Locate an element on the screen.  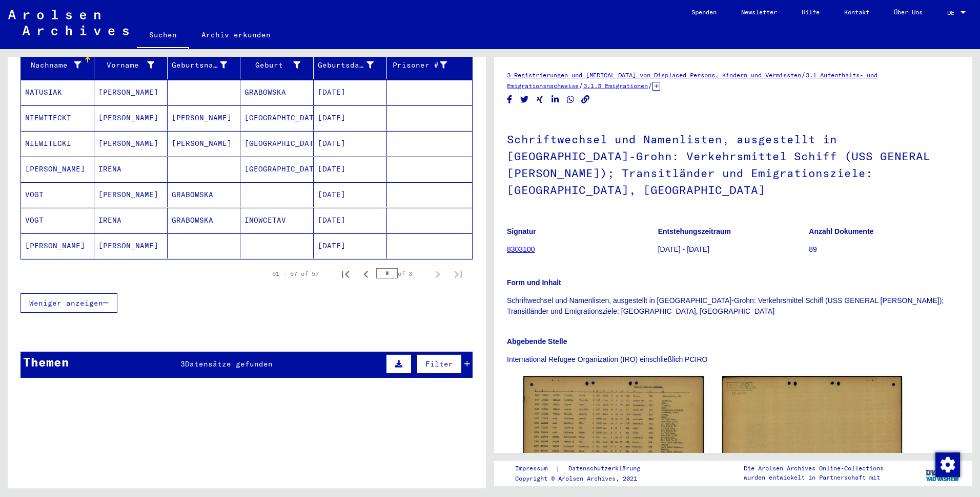
a: Datenschutzerklärung is located at coordinates (606, 468).